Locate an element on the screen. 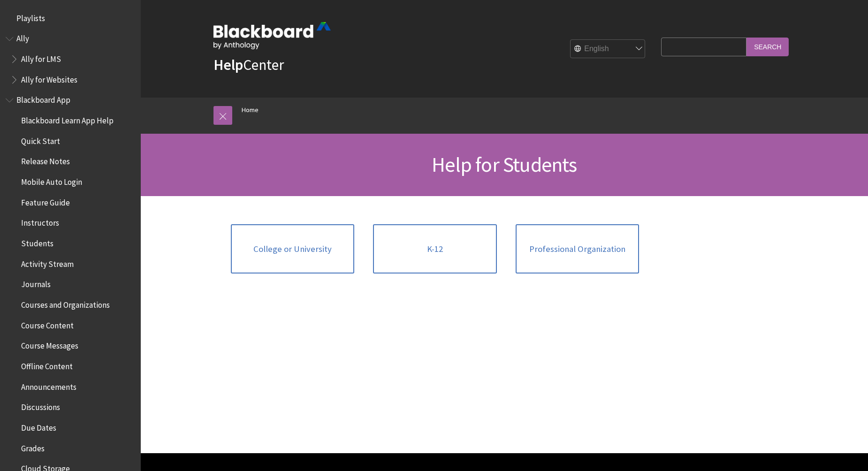 The width and height of the screenshot is (868, 471). span: Instructors is located at coordinates (40, 221).